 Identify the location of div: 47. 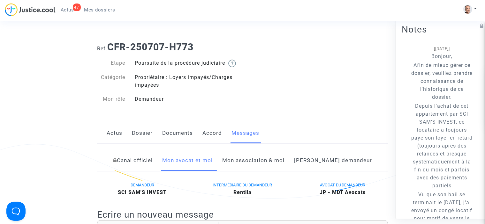
(77, 7).